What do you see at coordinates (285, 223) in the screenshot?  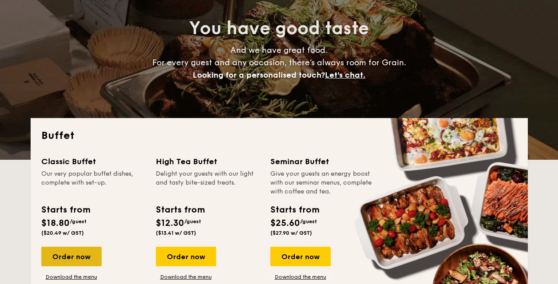 I see `span: $25.60` at bounding box center [285, 223].